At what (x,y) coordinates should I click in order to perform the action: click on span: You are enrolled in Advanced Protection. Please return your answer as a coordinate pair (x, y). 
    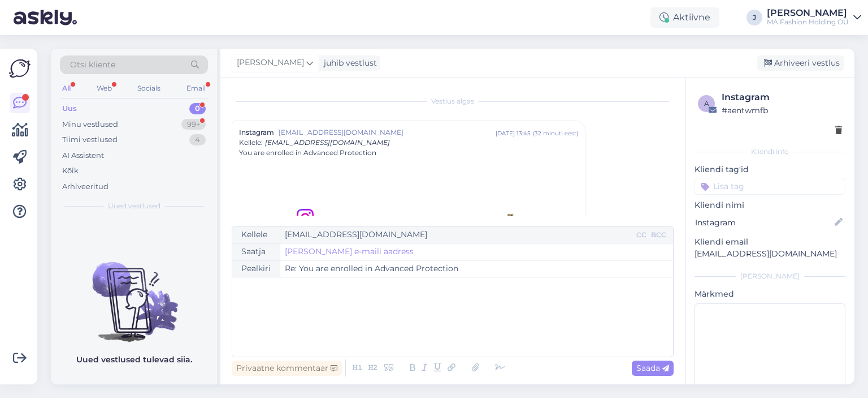
    Looking at the image, I should click on (307, 153).